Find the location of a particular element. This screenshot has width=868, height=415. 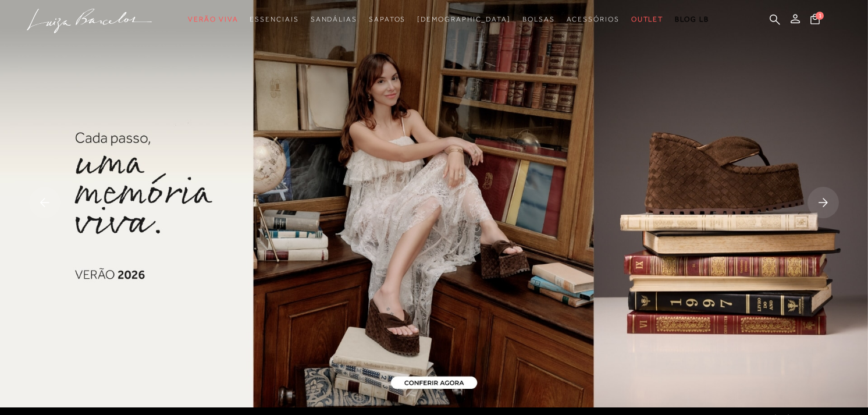

span: Sapatos is located at coordinates (387, 19).